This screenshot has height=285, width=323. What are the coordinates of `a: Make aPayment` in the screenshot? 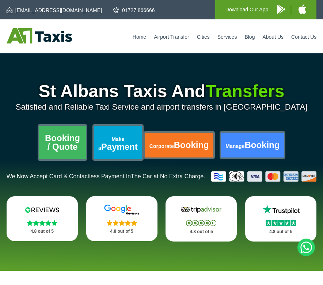 It's located at (118, 143).